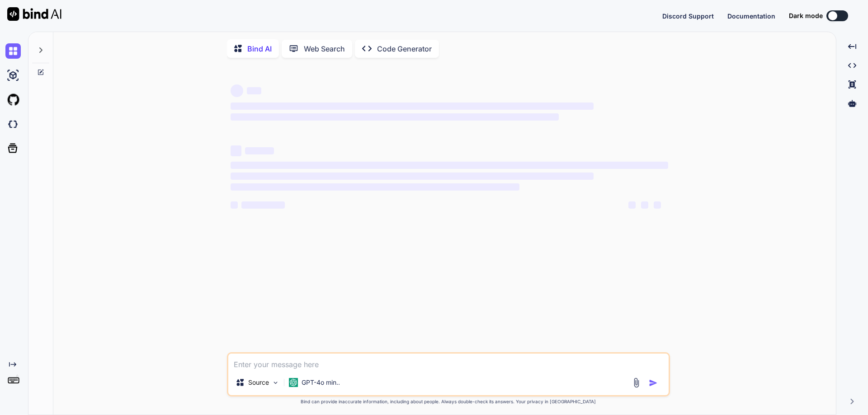 This screenshot has width=868, height=415. Describe the element at coordinates (13, 124) in the screenshot. I see `img: darkCloudIdeIcon` at that location.